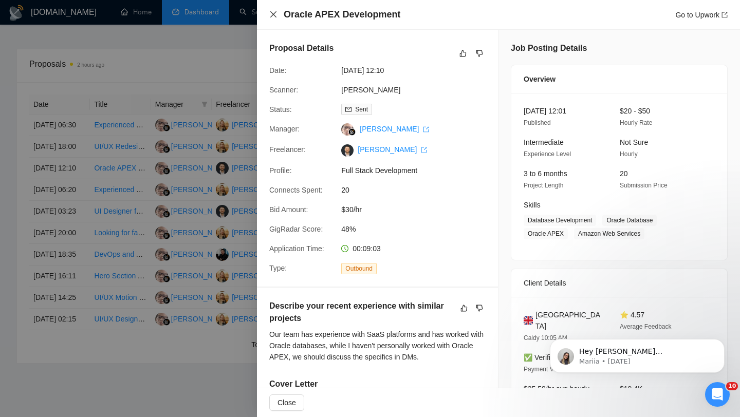  What do you see at coordinates (537, 123) in the screenshot?
I see `span: Published` at bounding box center [537, 123].